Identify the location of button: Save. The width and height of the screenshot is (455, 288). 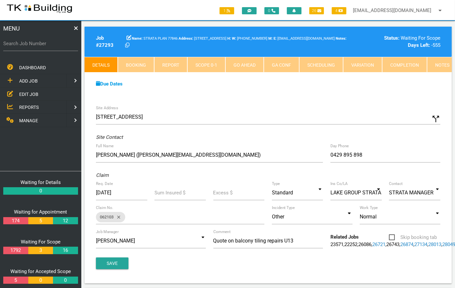
(112, 264).